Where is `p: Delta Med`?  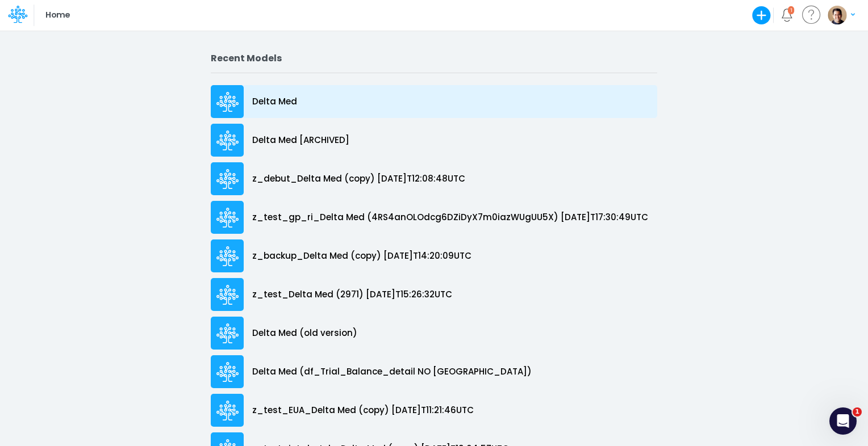 p: Delta Med is located at coordinates (274, 102).